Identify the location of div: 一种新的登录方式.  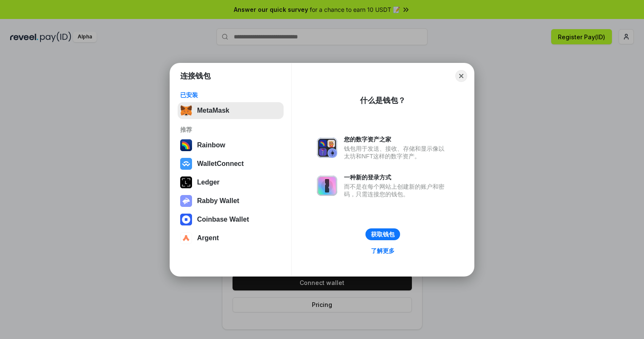
(396, 177).